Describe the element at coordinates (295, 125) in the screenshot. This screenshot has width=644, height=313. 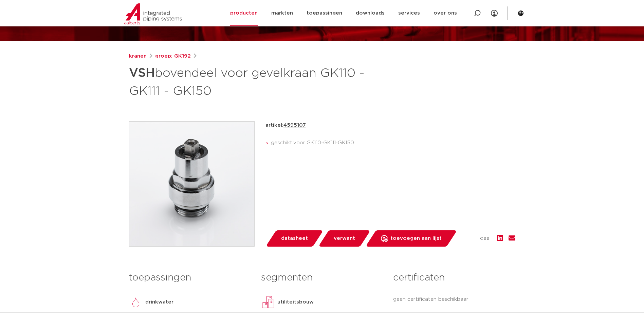
I see `tcxspan: Call 4595107 via 3CX` at that location.